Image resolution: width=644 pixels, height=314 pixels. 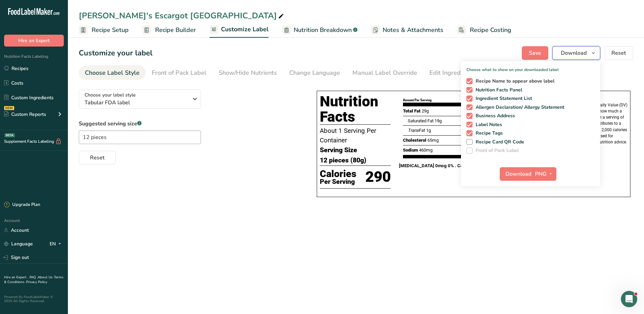 What do you see at coordinates (410, 150) in the screenshot?
I see `span: Sodium` at bounding box center [410, 150].